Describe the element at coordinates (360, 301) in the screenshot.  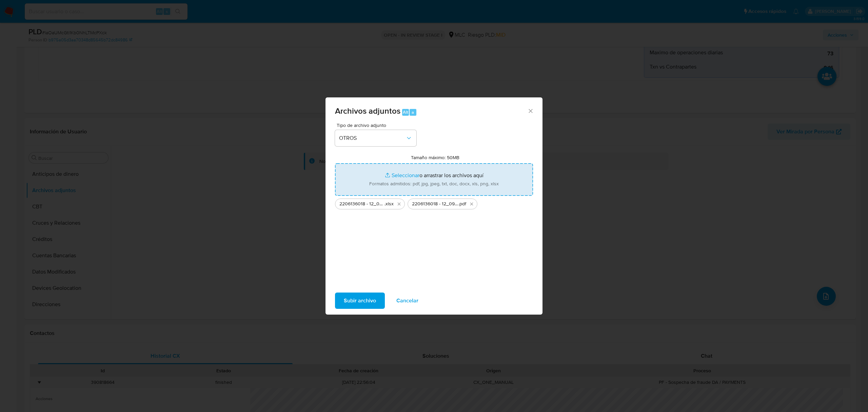
I see `span: Subir archivo` at that location.